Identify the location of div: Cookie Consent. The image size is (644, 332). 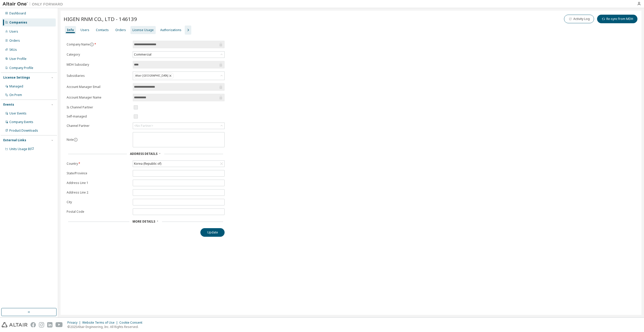
(132, 322).